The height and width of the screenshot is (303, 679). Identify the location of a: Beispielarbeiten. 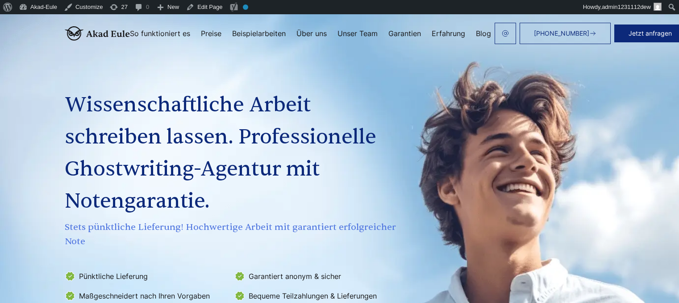
(259, 33).